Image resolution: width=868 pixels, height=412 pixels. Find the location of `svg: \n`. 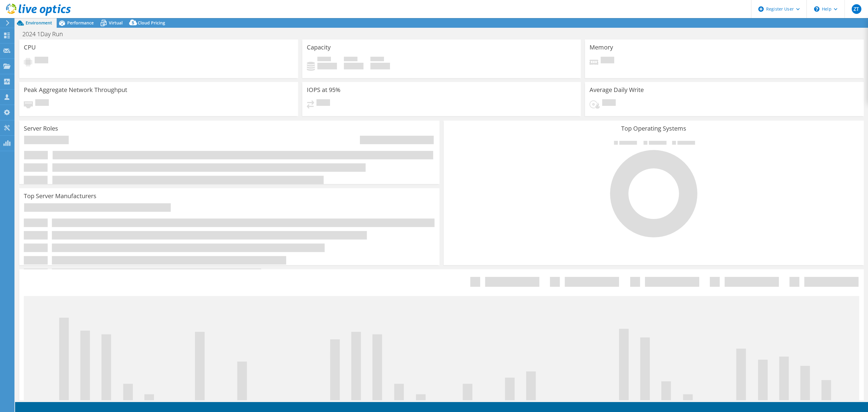

svg: \n is located at coordinates (817, 9).